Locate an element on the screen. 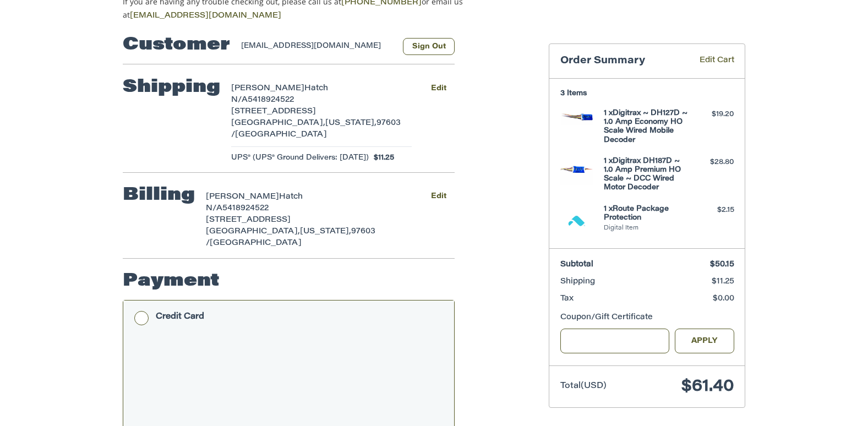 This screenshot has width=868, height=426. span: Total (USD) is located at coordinates (584, 386).